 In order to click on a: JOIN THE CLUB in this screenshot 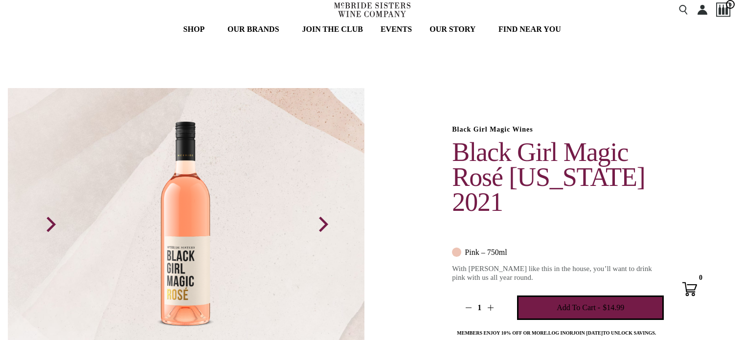, I will do `click(332, 29)`.